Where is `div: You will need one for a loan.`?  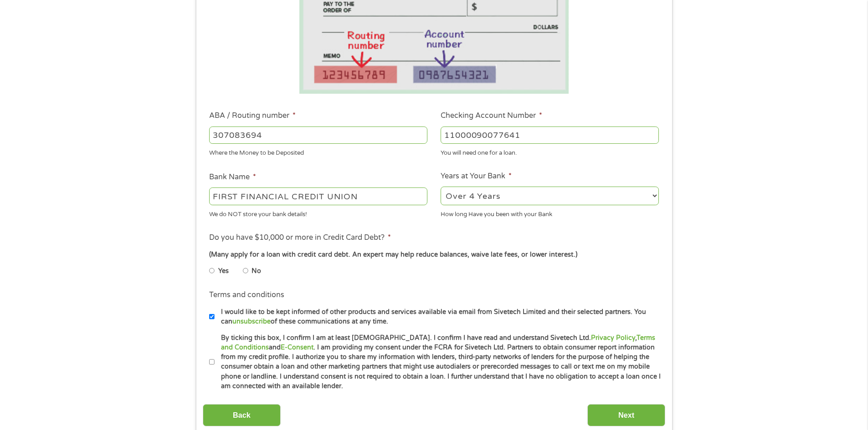
div: You will need one for a loan. is located at coordinates (549, 152).